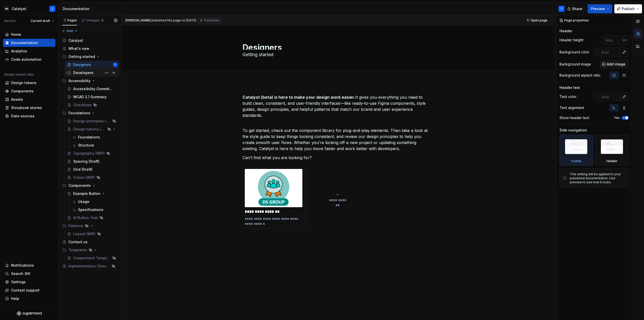  What do you see at coordinates (17, 99) in the screenshot?
I see `div: Assets` at bounding box center [17, 99].